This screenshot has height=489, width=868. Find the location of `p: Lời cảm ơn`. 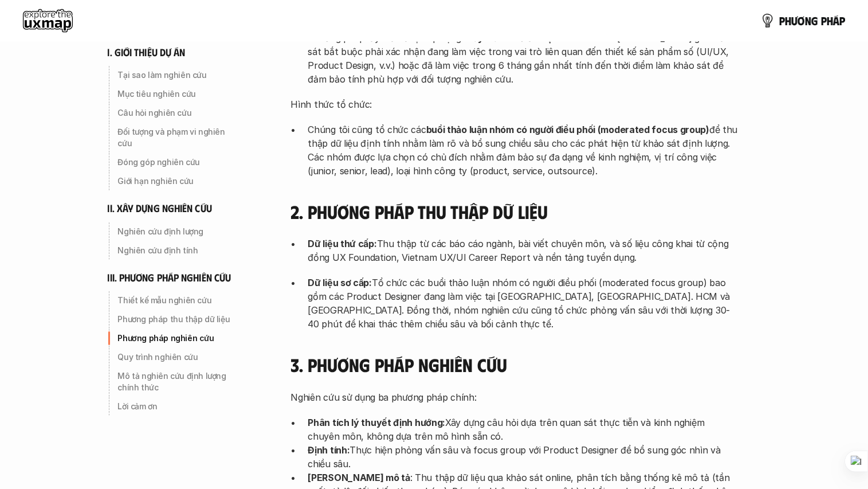

p: Lời cảm ơn is located at coordinates (179, 406).